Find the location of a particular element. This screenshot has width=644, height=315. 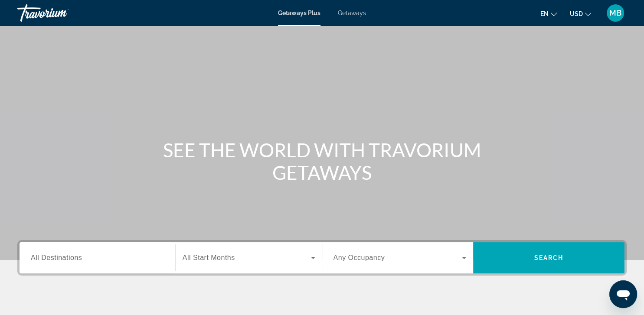

button: Search is located at coordinates (549, 258).